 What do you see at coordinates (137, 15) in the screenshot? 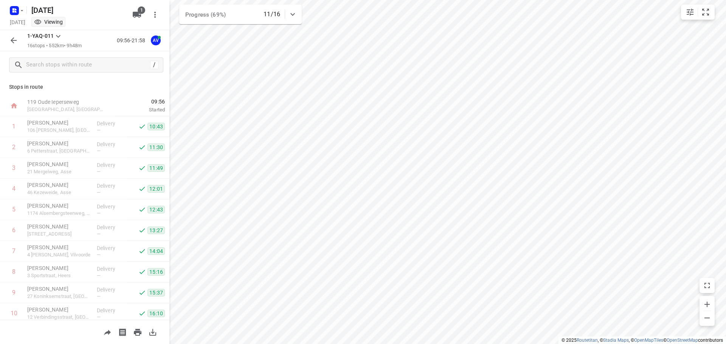
I see `button: 1` at bounding box center [137, 15].